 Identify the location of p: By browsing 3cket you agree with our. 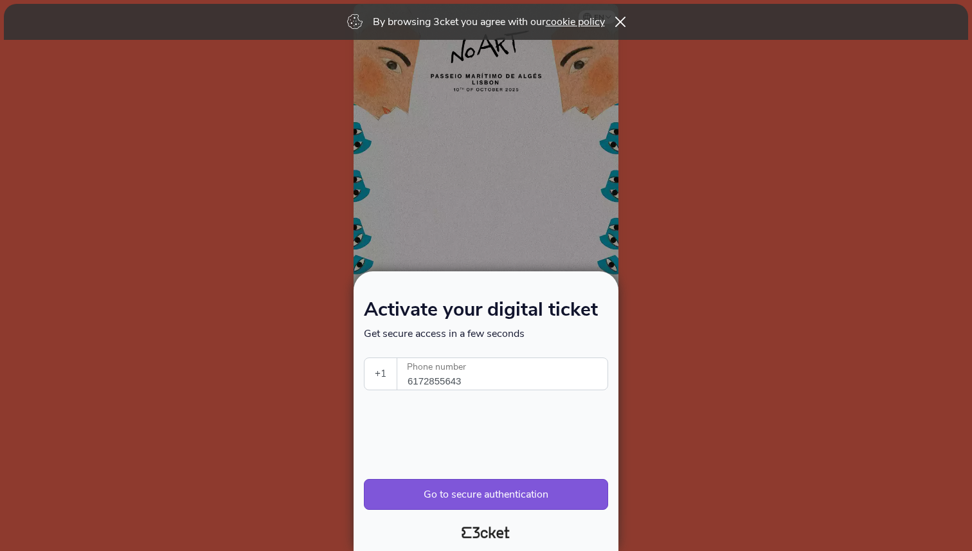
(489, 22).